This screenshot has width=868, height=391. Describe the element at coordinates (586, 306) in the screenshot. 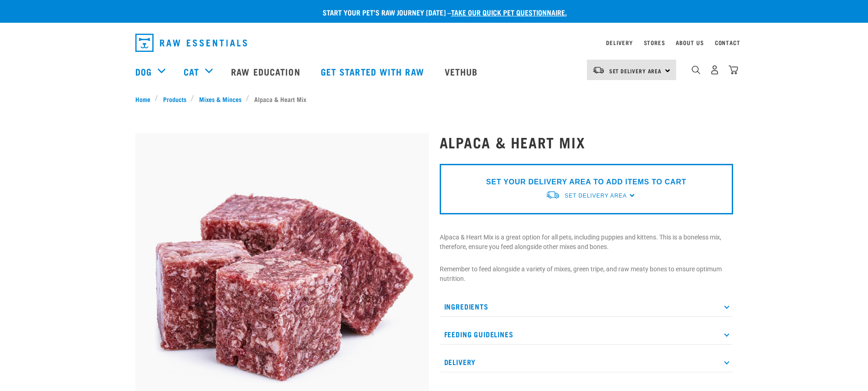

I see `p: Ingredients` at that location.